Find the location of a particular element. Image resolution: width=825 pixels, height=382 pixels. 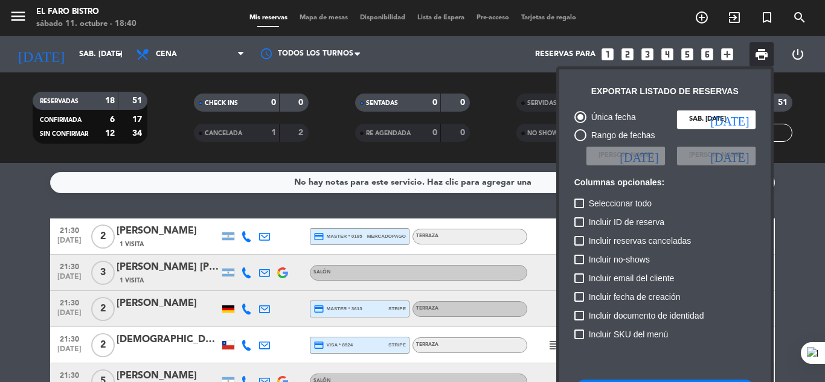

div: Rango de fechas is located at coordinates (621, 135).